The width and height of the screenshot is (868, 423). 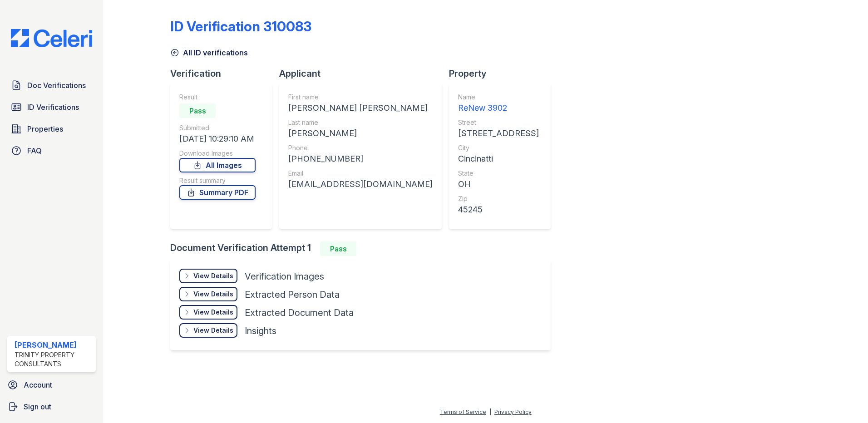 What do you see at coordinates (51, 107) in the screenshot?
I see `a: ID Verifications` at bounding box center [51, 107].